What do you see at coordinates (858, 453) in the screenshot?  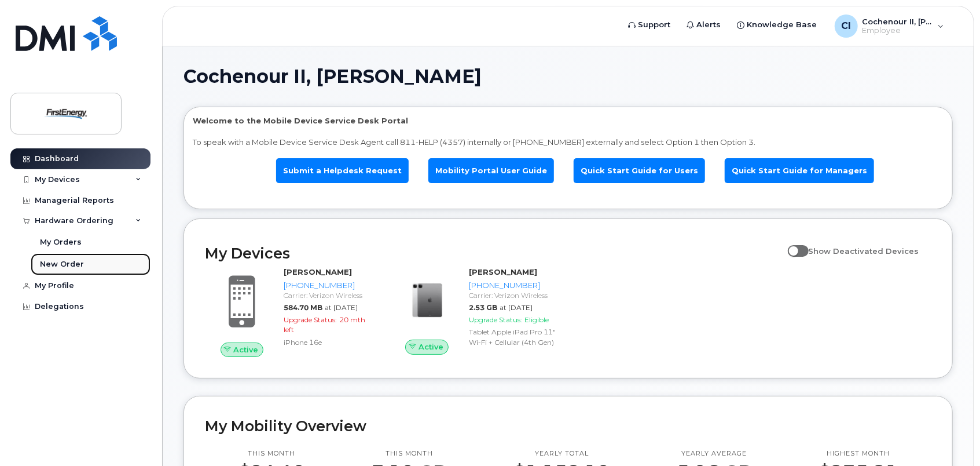 I see `p: Highest month` at bounding box center [858, 453].